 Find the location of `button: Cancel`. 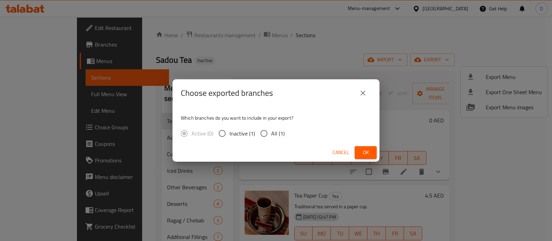

button: Cancel is located at coordinates (341, 153).